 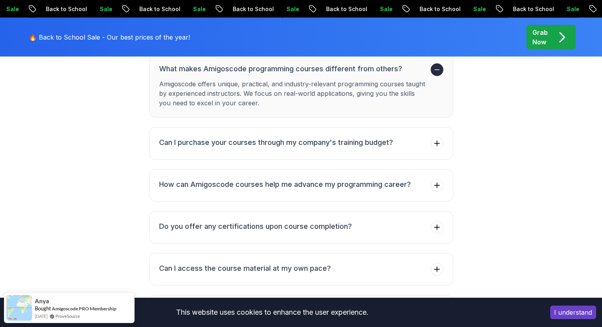 What do you see at coordinates (245, 269) in the screenshot?
I see `h3: Can I access the course material at my own pace?` at bounding box center [245, 269].